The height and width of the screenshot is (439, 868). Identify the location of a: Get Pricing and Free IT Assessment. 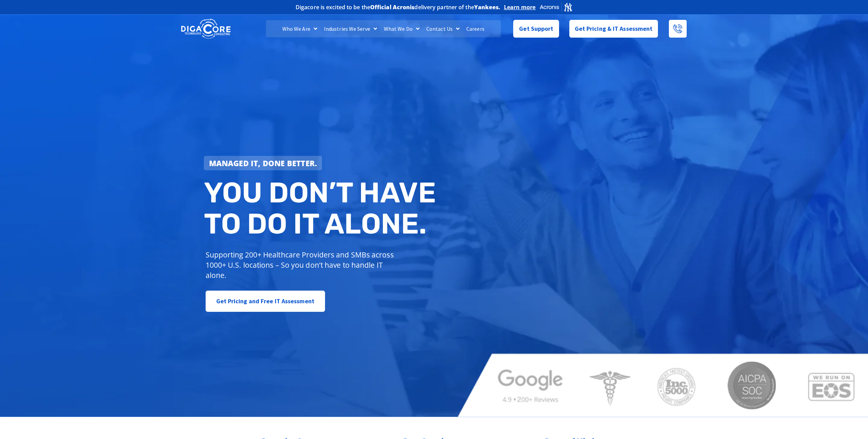
(265, 301).